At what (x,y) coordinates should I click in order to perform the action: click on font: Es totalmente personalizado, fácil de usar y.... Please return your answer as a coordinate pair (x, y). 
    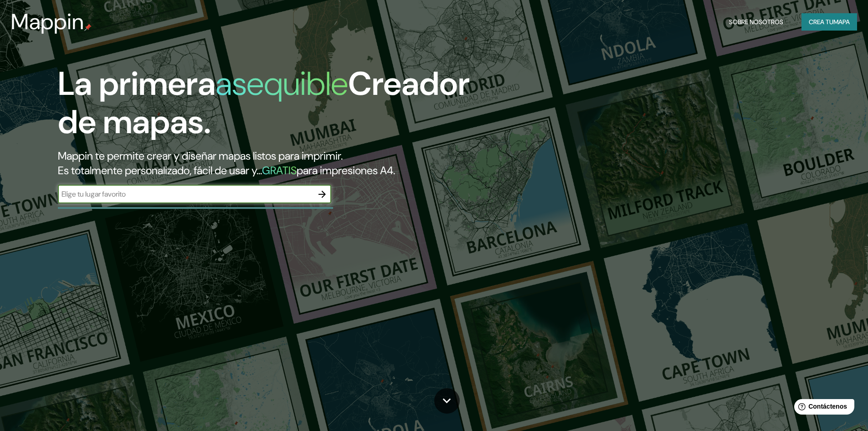
    Looking at the image, I should click on (160, 170).